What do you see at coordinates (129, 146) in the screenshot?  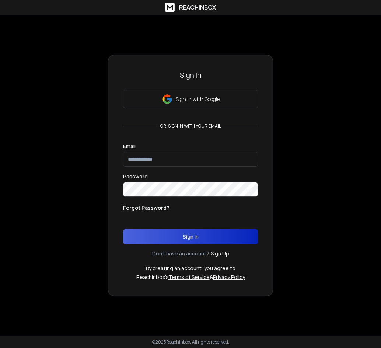 I see `label: Email` at bounding box center [129, 146].